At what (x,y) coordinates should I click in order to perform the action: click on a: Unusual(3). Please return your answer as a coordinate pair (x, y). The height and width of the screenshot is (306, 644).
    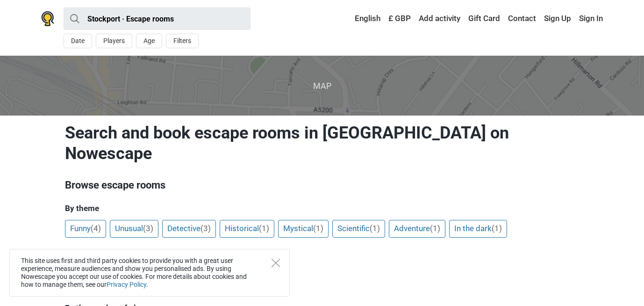
    Looking at the image, I should click on (134, 229).